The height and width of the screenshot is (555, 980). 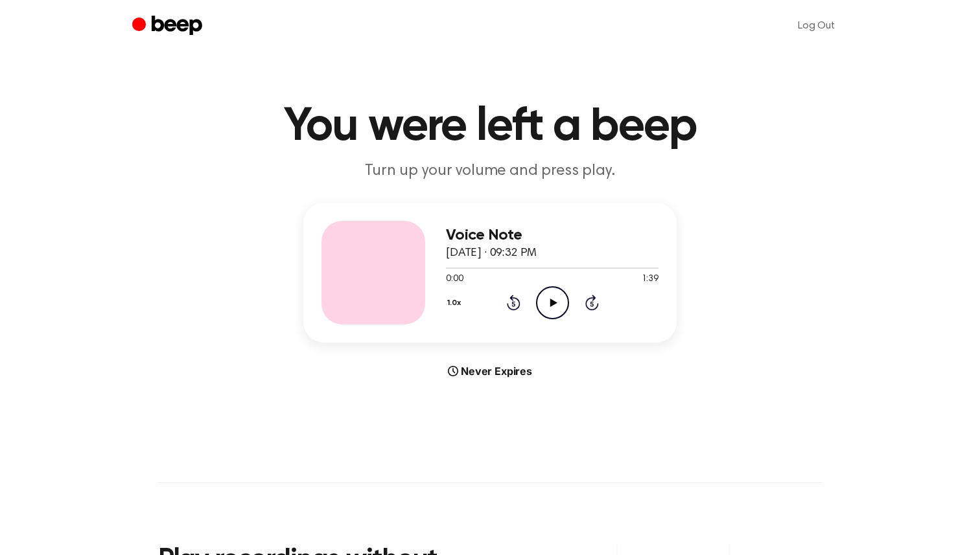 I want to click on a: Beep, so click(x=169, y=26).